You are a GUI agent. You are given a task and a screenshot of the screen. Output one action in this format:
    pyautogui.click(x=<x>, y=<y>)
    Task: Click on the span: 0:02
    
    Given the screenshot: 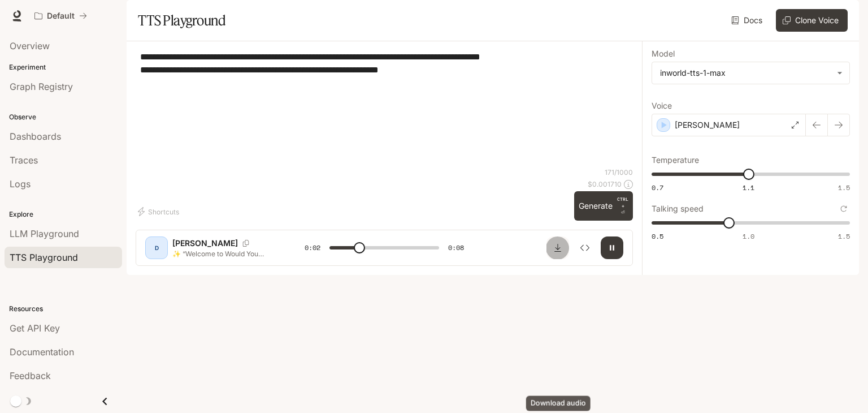 What is the action you would take?
    pyautogui.click(x=312, y=248)
    